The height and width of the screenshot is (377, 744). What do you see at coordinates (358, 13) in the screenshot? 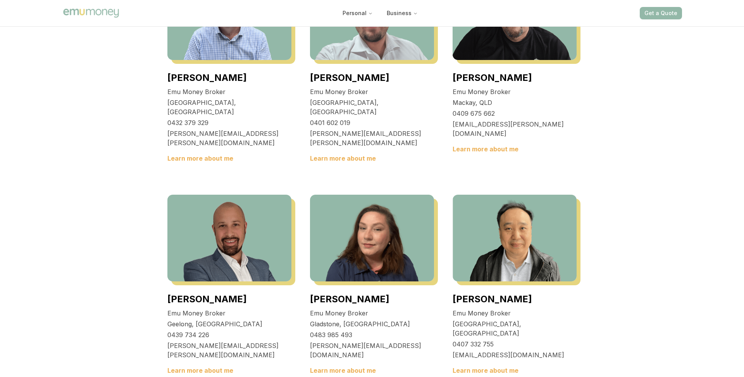
I see `button: Personal` at bounding box center [358, 13].